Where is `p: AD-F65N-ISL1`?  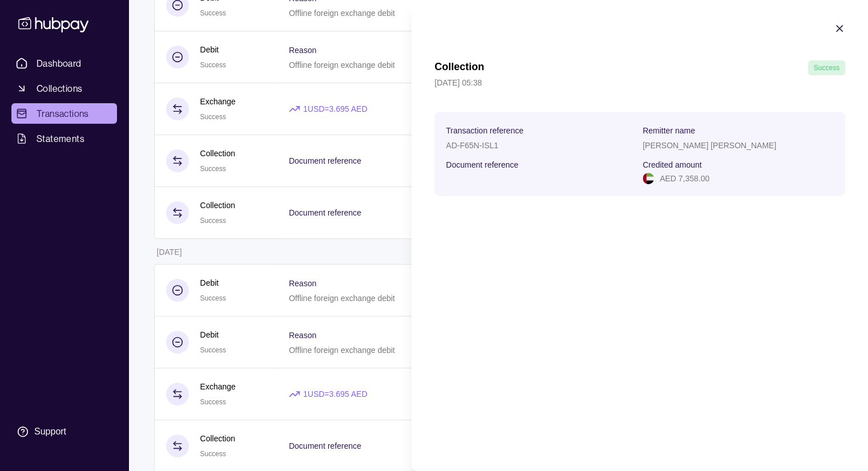
p: AD-F65N-ISL1 is located at coordinates (472, 145).